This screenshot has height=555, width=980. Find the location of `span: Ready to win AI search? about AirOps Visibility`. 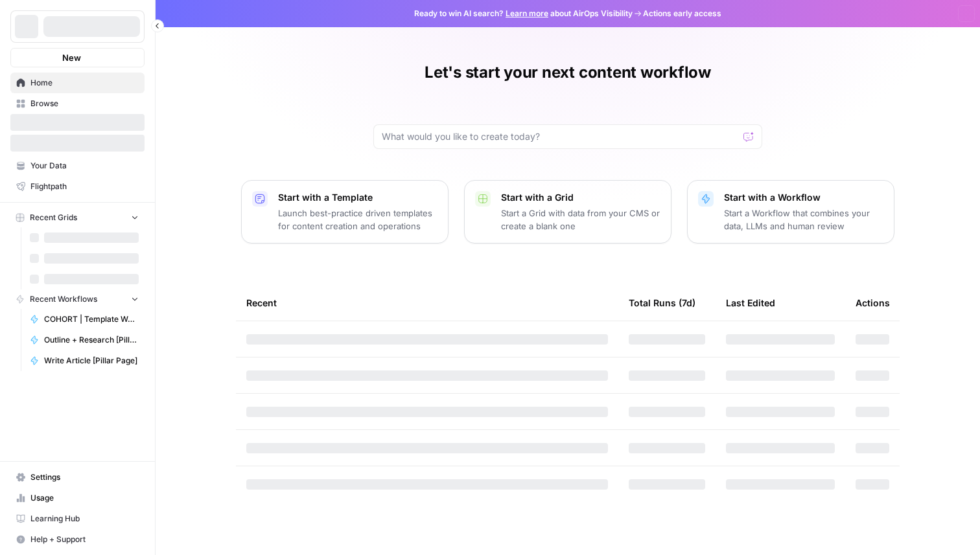

span: Ready to win AI search? about AirOps Visibility is located at coordinates (523, 14).